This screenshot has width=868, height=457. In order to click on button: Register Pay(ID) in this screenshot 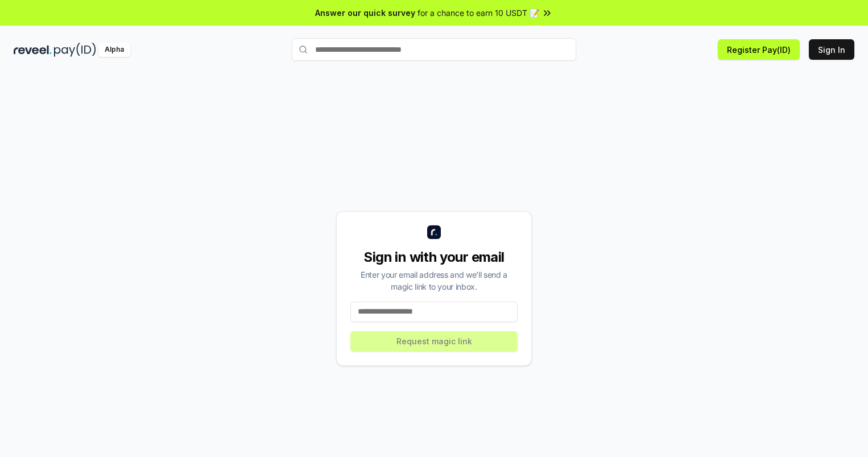, I will do `click(759, 49)`.